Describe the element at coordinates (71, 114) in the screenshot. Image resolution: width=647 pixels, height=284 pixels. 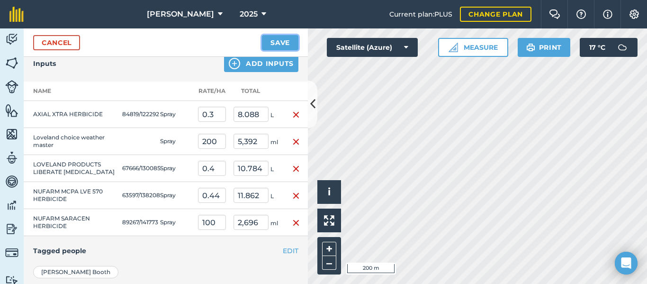
I see `td: AXIAL XTRA HERBICIDE` at that location.